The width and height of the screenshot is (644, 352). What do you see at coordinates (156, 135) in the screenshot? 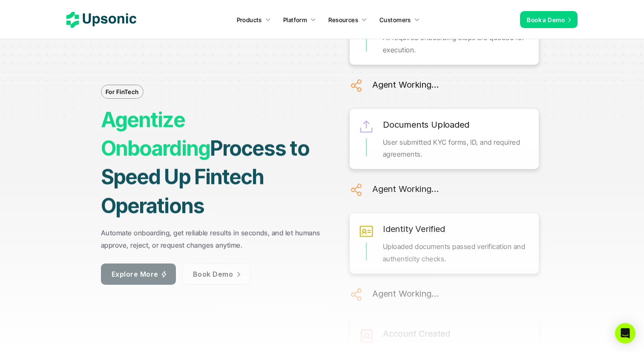
I see `strong: Agentize Onboarding` at bounding box center [156, 135].